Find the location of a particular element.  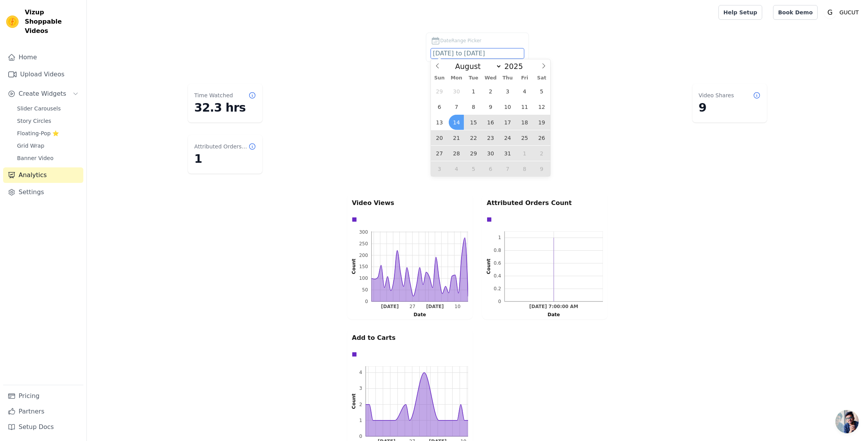

span: July 19, 2025 is located at coordinates (541, 122).